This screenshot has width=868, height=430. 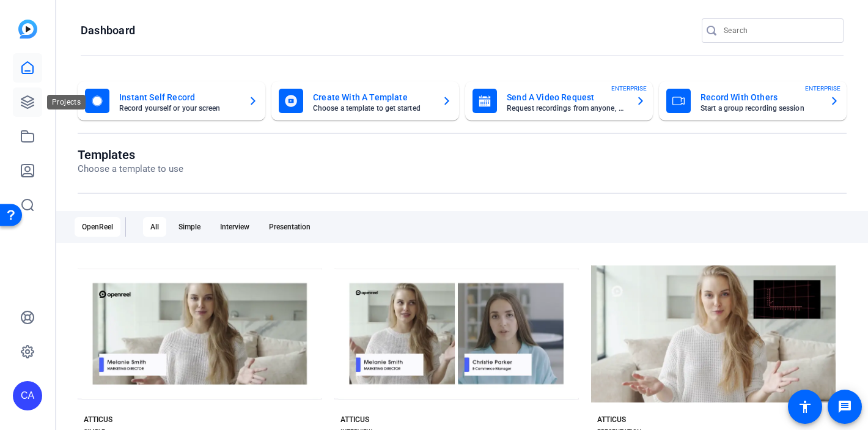 I want to click on img: blue-gradient.svg, so click(x=27, y=29).